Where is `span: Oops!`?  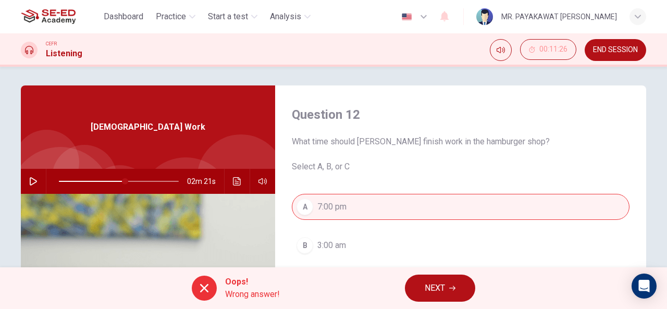 span: Oops! is located at coordinates (252, 282).